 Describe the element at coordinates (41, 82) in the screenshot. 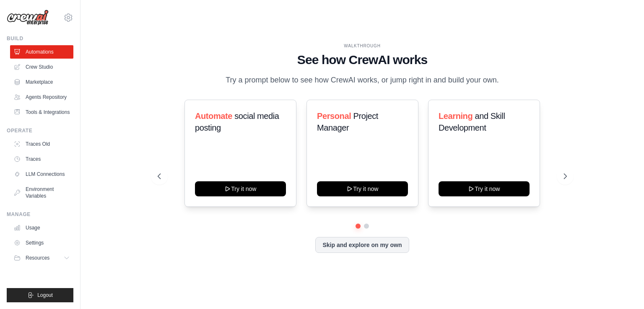

I see `a: Marketplace` at that location.